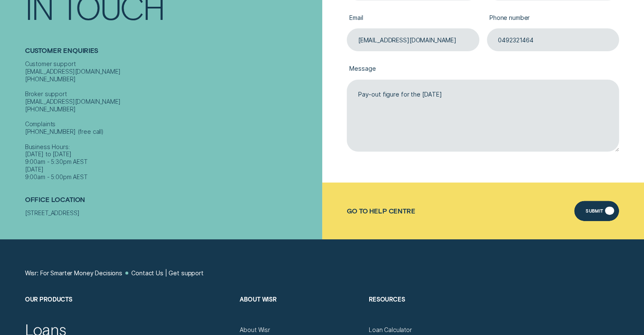 The height and width of the screenshot is (335, 644). I want to click on a: Loan Calculator, so click(390, 330).